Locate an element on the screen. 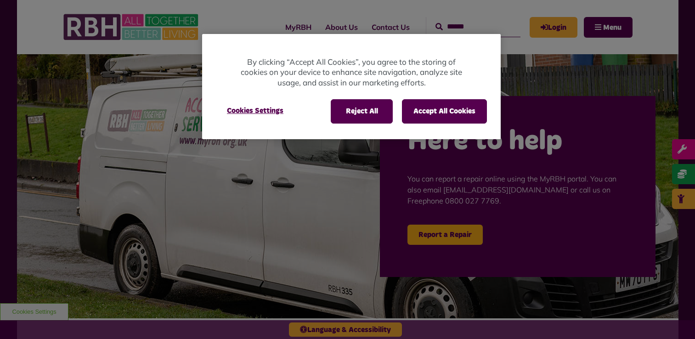  div: Privacy is located at coordinates (352, 86).